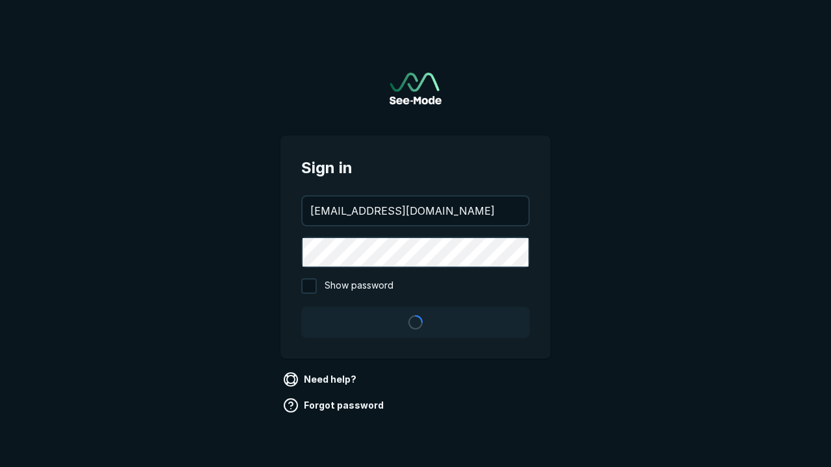  What do you see at coordinates (321, 380) in the screenshot?
I see `a: Need help?` at bounding box center [321, 380].